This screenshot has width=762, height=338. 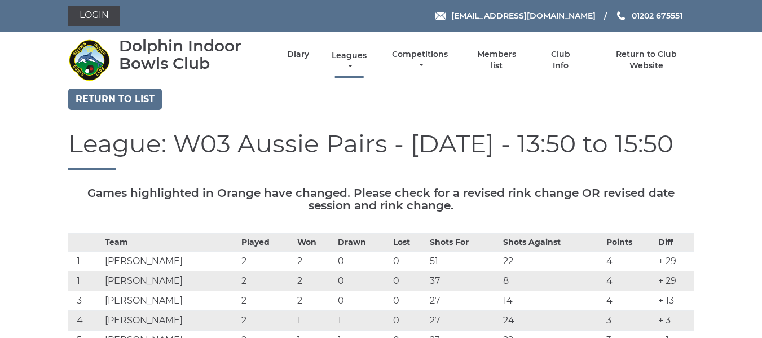 I want to click on a: Login, so click(x=94, y=16).